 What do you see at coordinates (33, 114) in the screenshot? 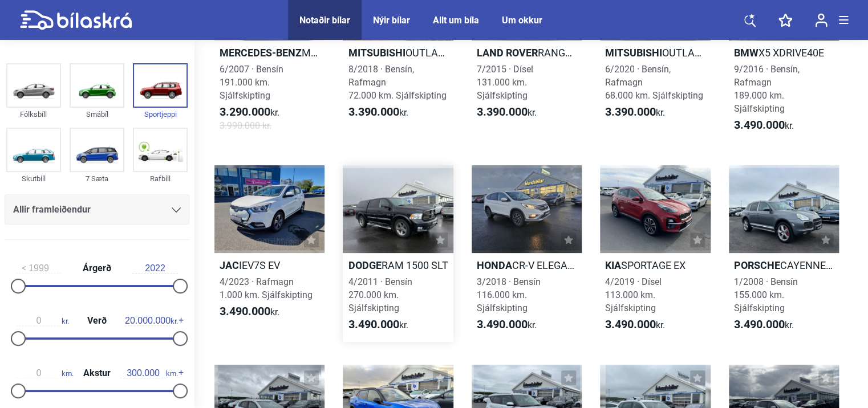
I see `div: Fólksbíll` at bounding box center [33, 114].